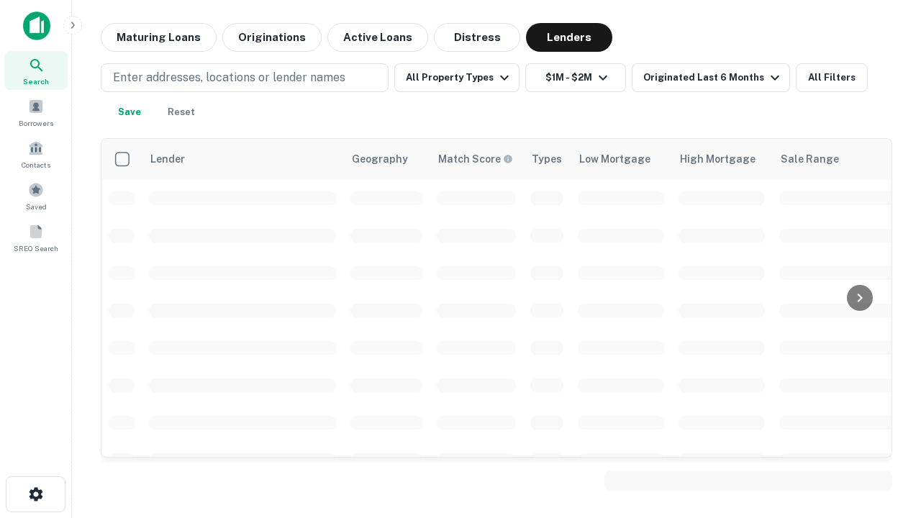 This screenshot has height=518, width=921. Describe the element at coordinates (272, 37) in the screenshot. I see `button: Originations` at that location.